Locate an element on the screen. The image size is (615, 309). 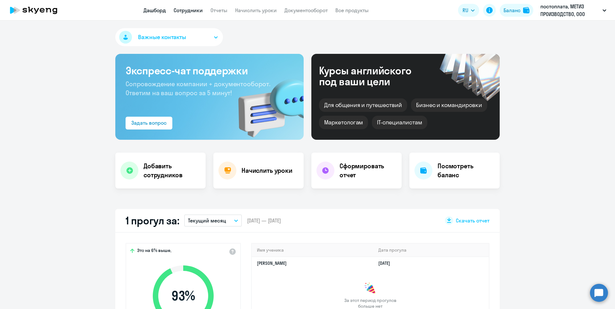
button: постоплата, МЕТИЗ ПРОИЗВОДСТВО, ООО is located at coordinates (573, 10).